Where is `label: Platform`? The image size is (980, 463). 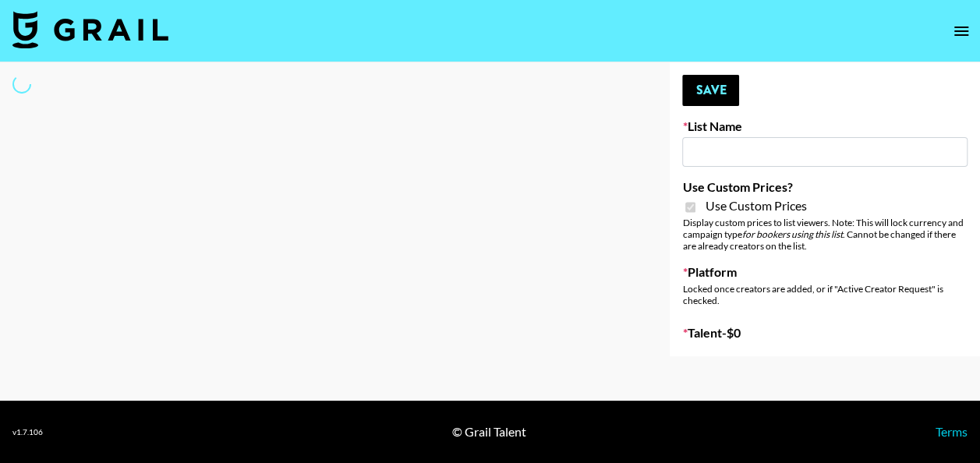 label: Platform is located at coordinates (825, 272).